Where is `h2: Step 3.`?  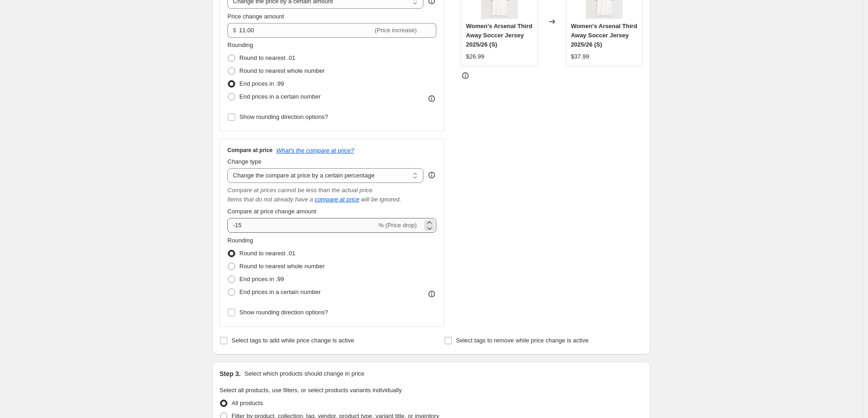 h2: Step 3. is located at coordinates (230, 374).